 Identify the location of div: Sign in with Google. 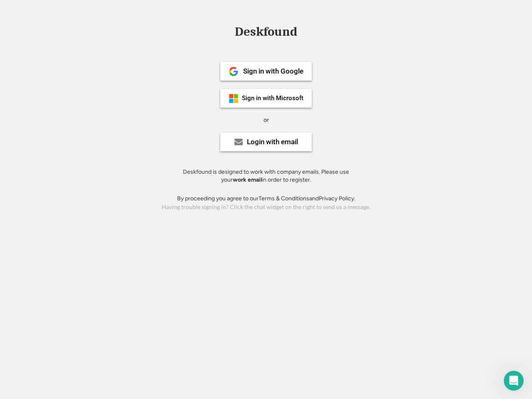
(273, 71).